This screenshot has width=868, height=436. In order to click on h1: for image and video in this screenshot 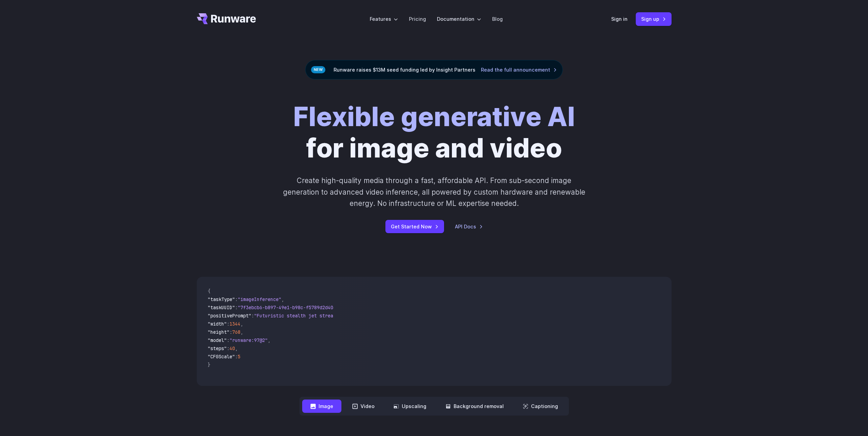, I will do `click(434, 133)`.